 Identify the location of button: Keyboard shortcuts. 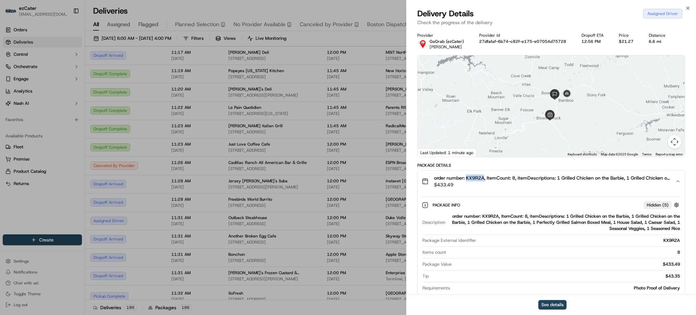
(582, 154).